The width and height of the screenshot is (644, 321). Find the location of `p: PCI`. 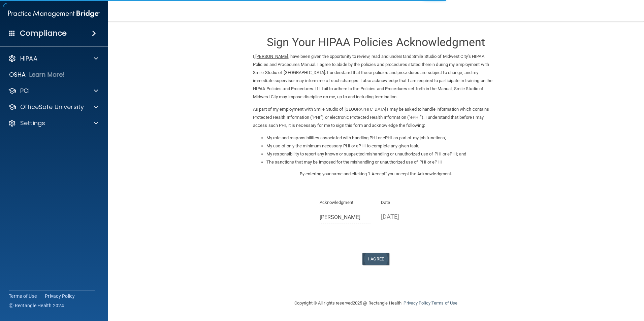

p: PCI is located at coordinates (25, 91).